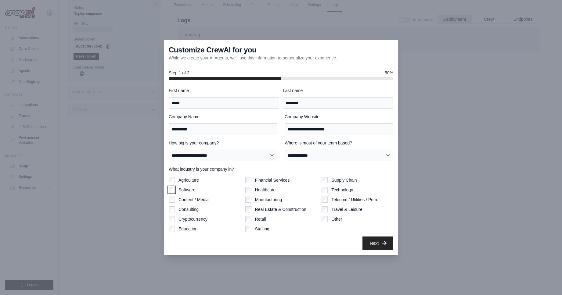  Describe the element at coordinates (265, 190) in the screenshot. I see `label: Healthcare` at that location.